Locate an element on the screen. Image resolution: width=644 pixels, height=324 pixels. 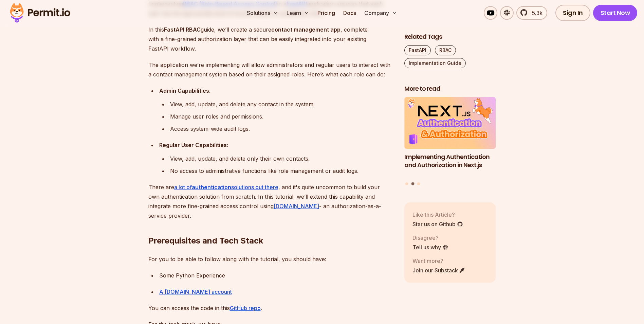
a: Start Now is located at coordinates (615, 13).